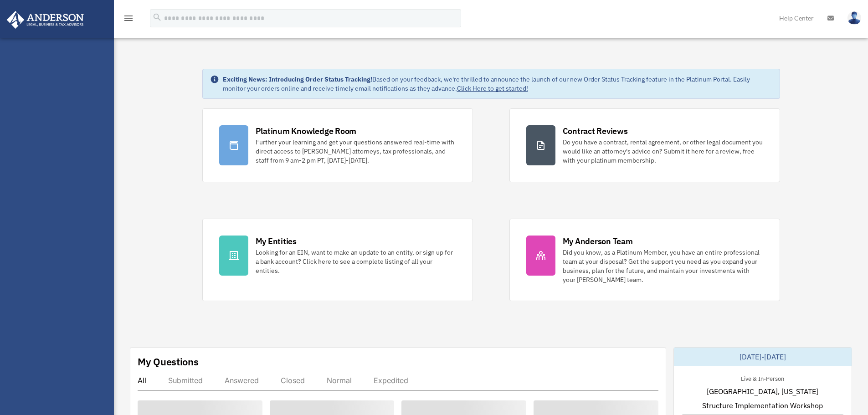  What do you see at coordinates (338, 260) in the screenshot?
I see `a: My Entities Looking for an EIN, want to make an update to an entity, or sign up for a bank accoun...` at bounding box center [338, 260].